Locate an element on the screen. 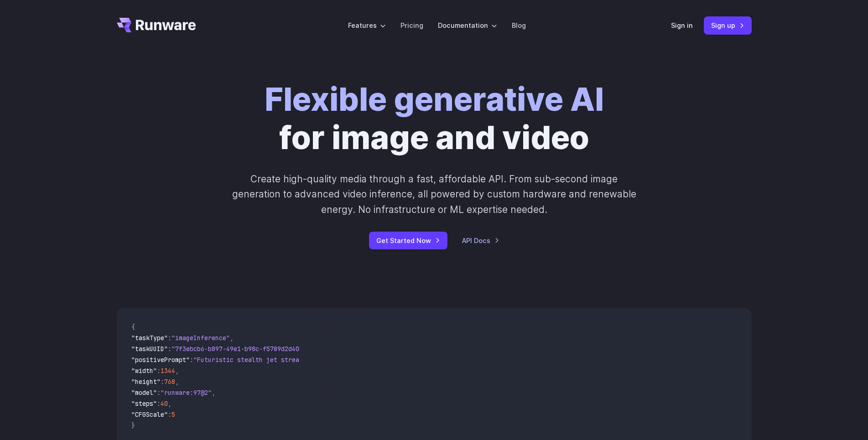 Image resolution: width=868 pixels, height=440 pixels. span: "steps" is located at coordinates (144, 404).